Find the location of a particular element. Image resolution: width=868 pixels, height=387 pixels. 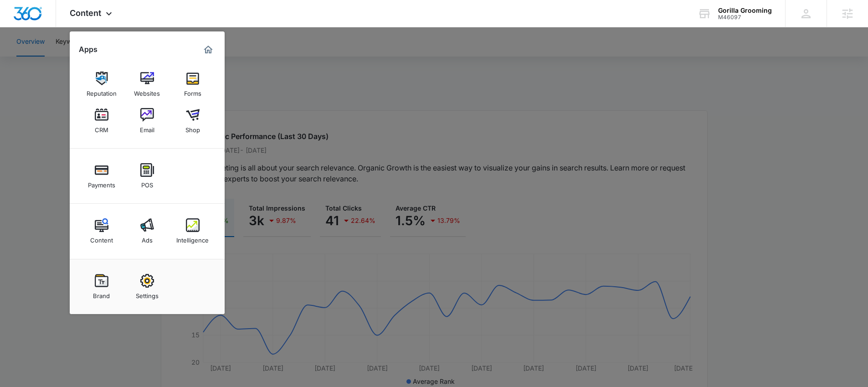

a: Settings is located at coordinates (147, 287).